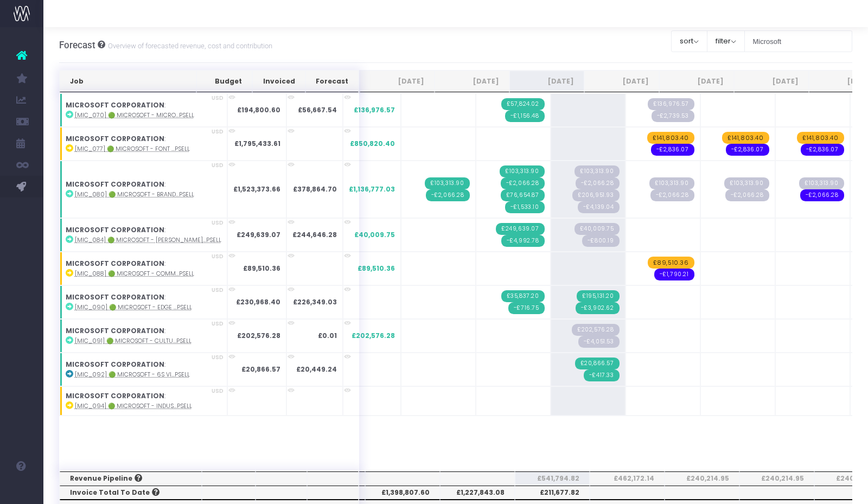 Image resolution: width=868 pixels, height=504 pixels. What do you see at coordinates (547, 82) in the screenshot?
I see `th: Oct 25: activate to sort column ascending` at bounding box center [547, 82].